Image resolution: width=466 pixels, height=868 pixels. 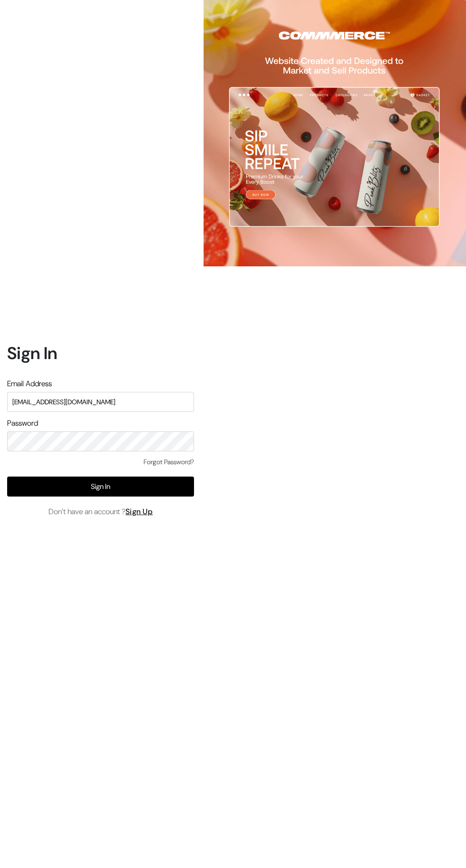 What do you see at coordinates (100, 353) in the screenshot?
I see `h1: Sign In` at bounding box center [100, 353].